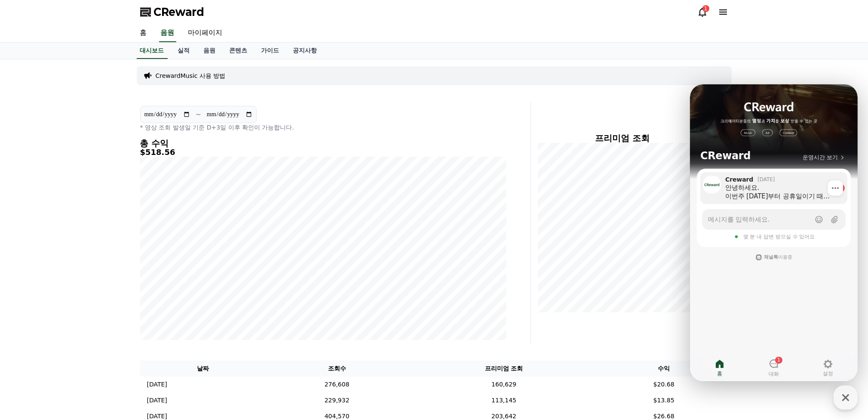  Describe the element at coordinates (133, 73) in the screenshot. I see `button: 운영시간 보기` at that location.